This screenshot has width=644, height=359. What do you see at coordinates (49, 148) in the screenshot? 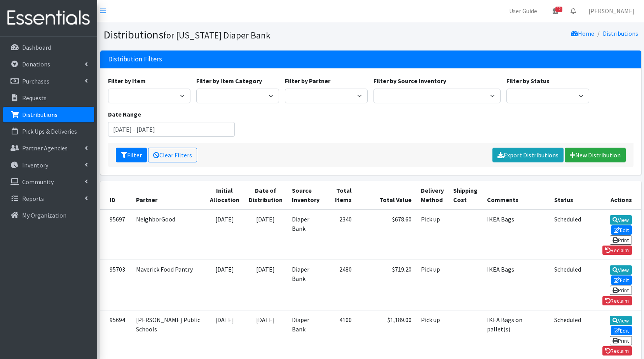
I see `a: Partner Agencies` at bounding box center [49, 148].